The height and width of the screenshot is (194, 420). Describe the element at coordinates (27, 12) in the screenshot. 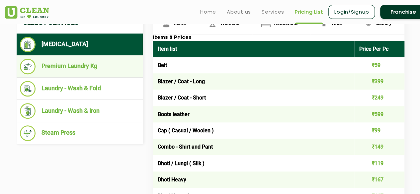

I see `img: UClean Laundry and Dry Cleaning` at that location.